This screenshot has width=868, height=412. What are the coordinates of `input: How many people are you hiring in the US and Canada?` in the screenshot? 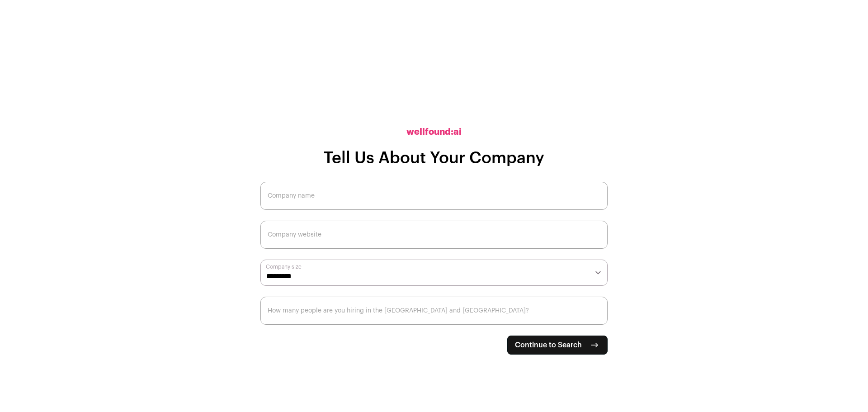 It's located at (434, 310).